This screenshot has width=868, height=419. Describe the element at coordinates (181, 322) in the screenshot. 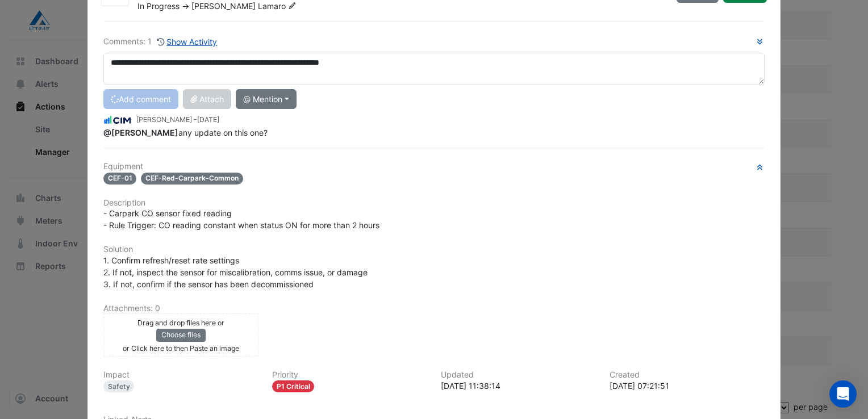

I see `small: Drag and drop files here or` at that location.